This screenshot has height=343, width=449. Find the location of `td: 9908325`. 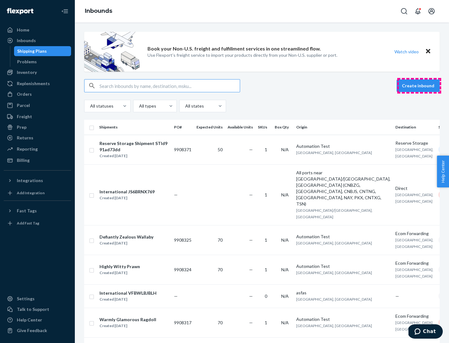

td: 9908325 is located at coordinates (183, 240).